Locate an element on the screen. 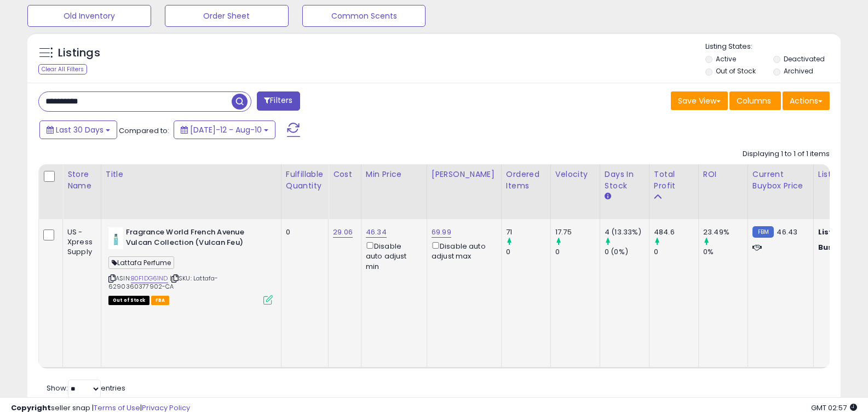 The image size is (868, 419). label: Active is located at coordinates (726, 58).